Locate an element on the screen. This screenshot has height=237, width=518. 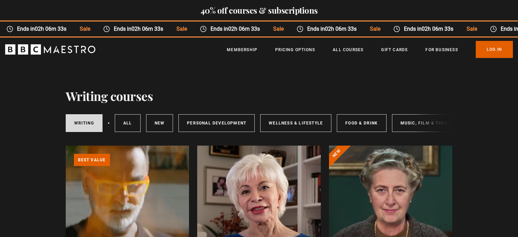
a: Writing is located at coordinates (84, 123).